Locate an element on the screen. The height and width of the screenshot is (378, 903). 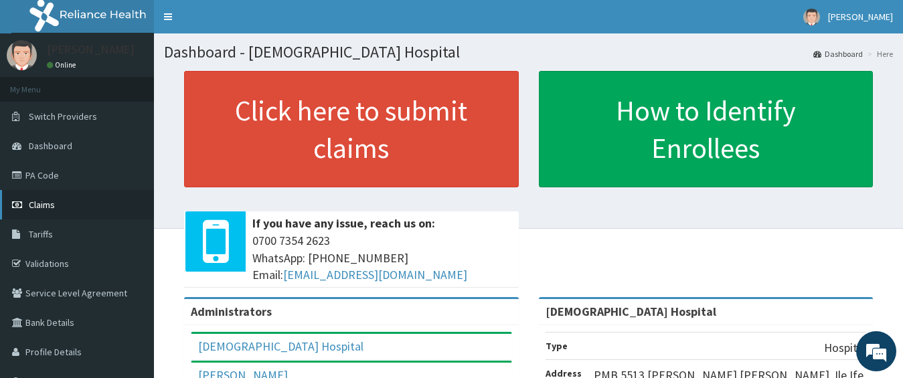
span: We're online! is located at coordinates (131, 175).